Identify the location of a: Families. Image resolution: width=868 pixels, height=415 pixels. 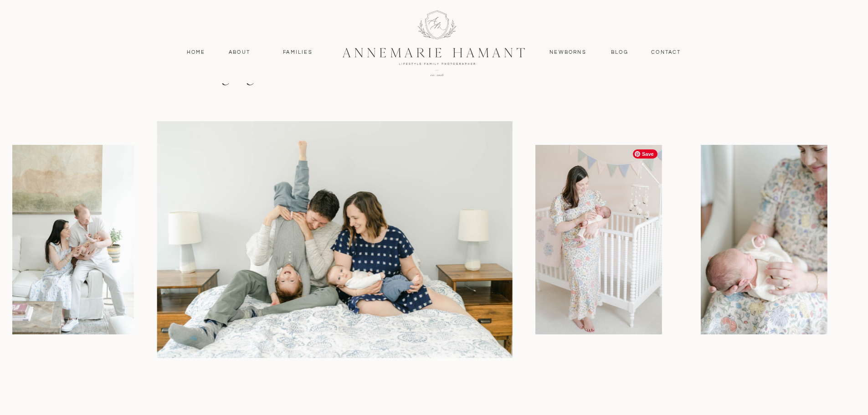
(298, 52).